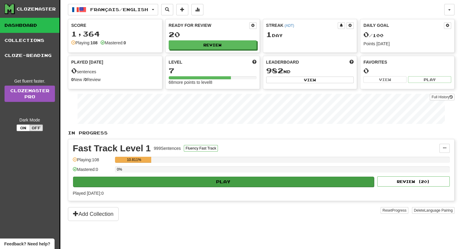 The image size is (459, 249). Describe the element at coordinates (92, 171) in the screenshot. I see `div: Mastered: 0` at that location.